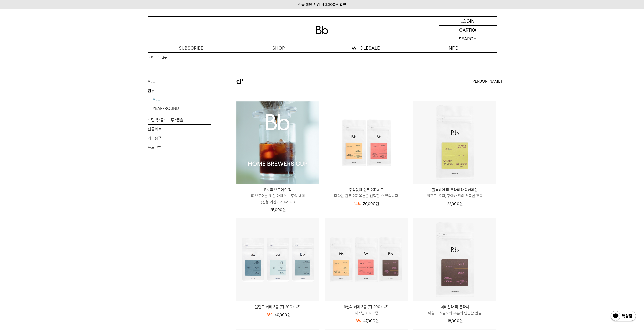 The width and height of the screenshot is (644, 330). What do you see at coordinates (366, 190) in the screenshot?
I see `p: 추석맞이 원두 2종 세트` at bounding box center [366, 190].